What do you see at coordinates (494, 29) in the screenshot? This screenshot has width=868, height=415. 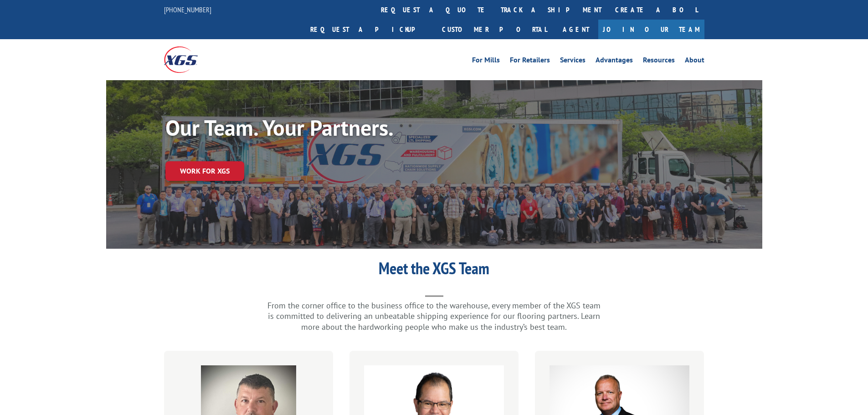 I see `a: Customer Portal` at bounding box center [494, 29].